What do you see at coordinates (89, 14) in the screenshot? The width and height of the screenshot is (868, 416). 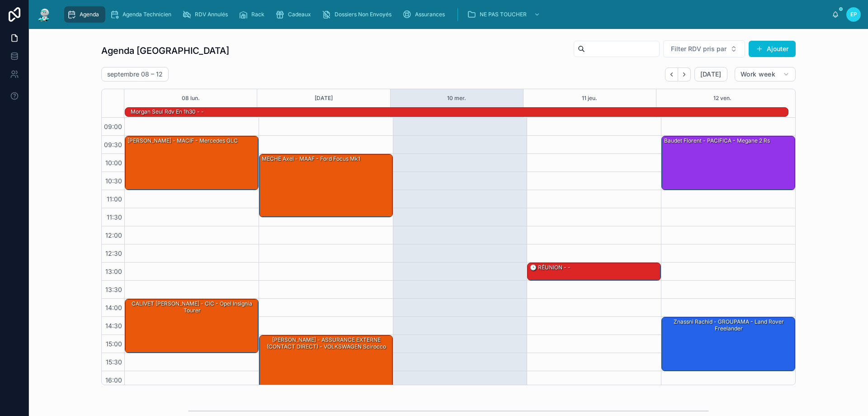 I see `span: Agenda` at bounding box center [89, 14].